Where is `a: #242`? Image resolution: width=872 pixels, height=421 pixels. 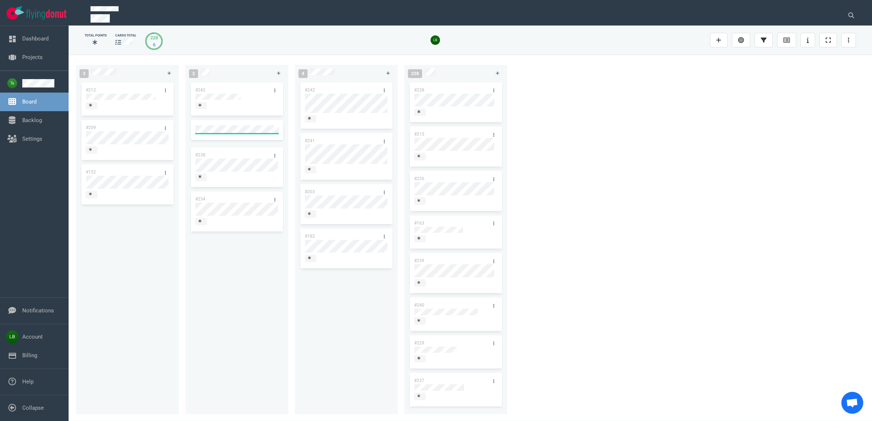
a: #242 is located at coordinates (310, 90).